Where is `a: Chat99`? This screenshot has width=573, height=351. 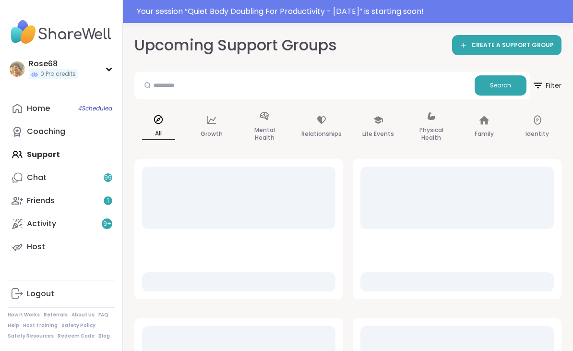 a: Chat99 is located at coordinates (61, 178).